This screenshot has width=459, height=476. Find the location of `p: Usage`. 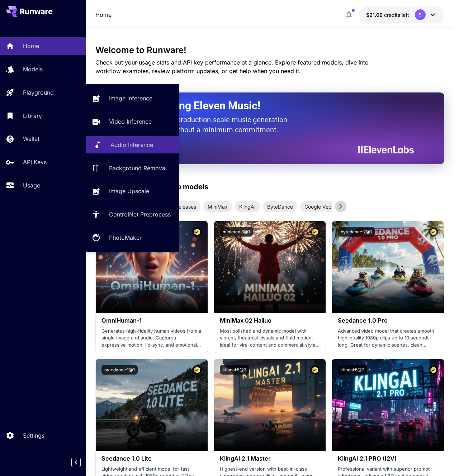

p: Usage is located at coordinates (31, 185).